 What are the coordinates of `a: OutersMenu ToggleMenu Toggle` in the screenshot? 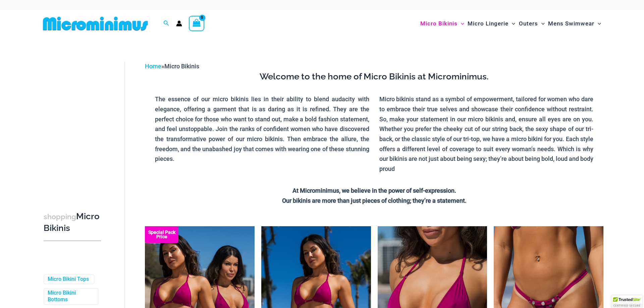 It's located at (532, 23).